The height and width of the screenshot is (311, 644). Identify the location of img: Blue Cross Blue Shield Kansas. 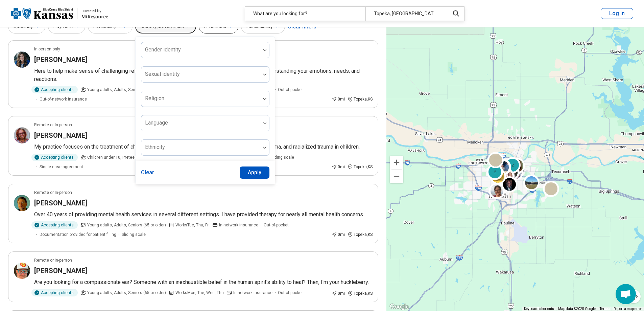
(42, 14).